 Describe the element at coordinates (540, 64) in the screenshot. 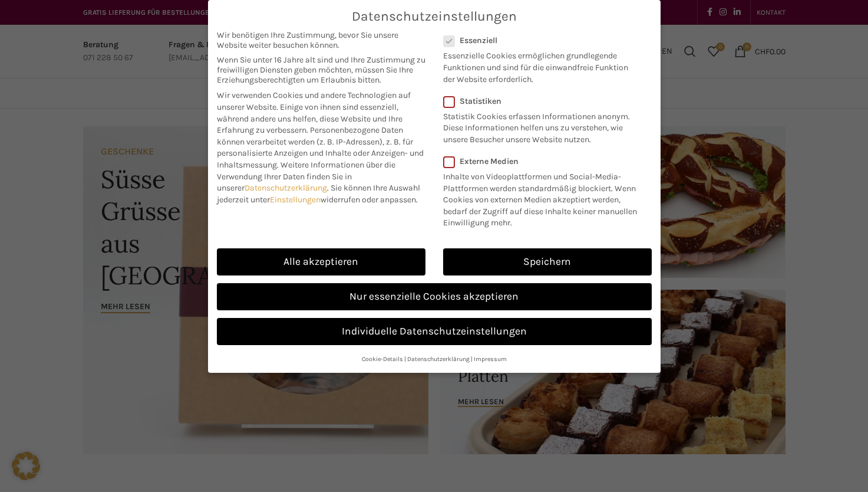

I see `p: Essenzielle Cookies ermöglichen grundlegende Funktionen und sind für die einwandfreie Funktion de...` at that location.